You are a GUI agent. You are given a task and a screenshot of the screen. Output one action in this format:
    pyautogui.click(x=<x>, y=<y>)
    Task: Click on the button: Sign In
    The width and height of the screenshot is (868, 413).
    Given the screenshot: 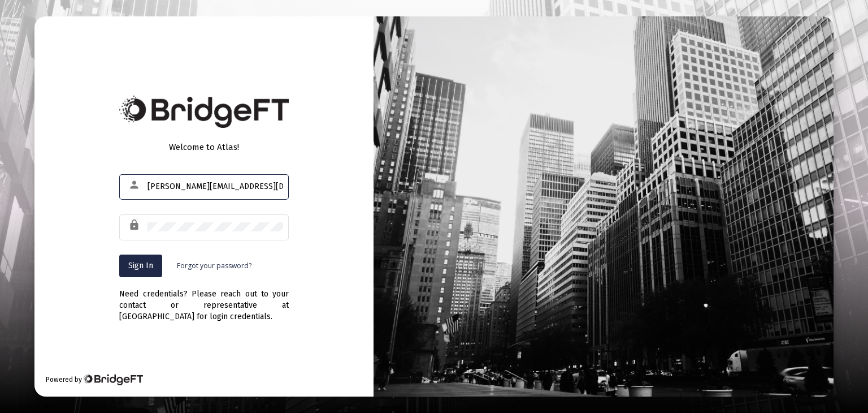 What is the action you would take?
    pyautogui.click(x=140, y=266)
    